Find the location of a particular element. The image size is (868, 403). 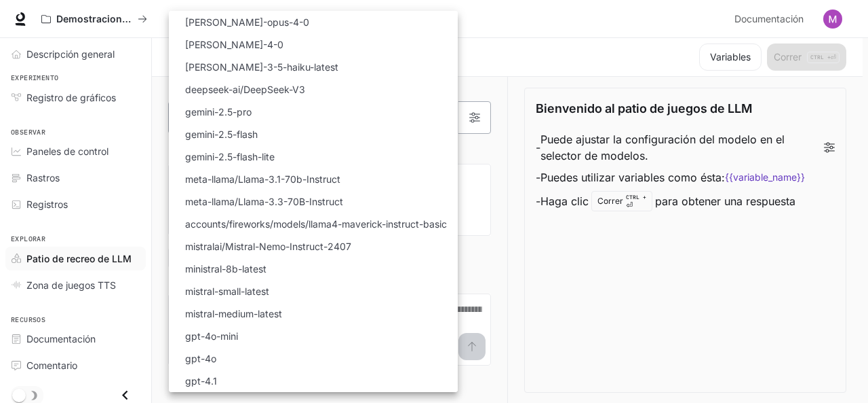

p: mistralai/Mistral-Nemo-Instruct-2407 is located at coordinates (268, 246).